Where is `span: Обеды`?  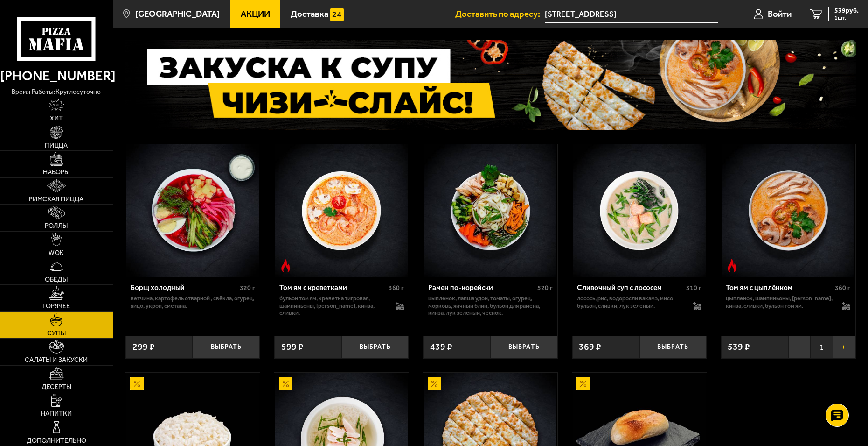
span: Обеды is located at coordinates (56, 280).